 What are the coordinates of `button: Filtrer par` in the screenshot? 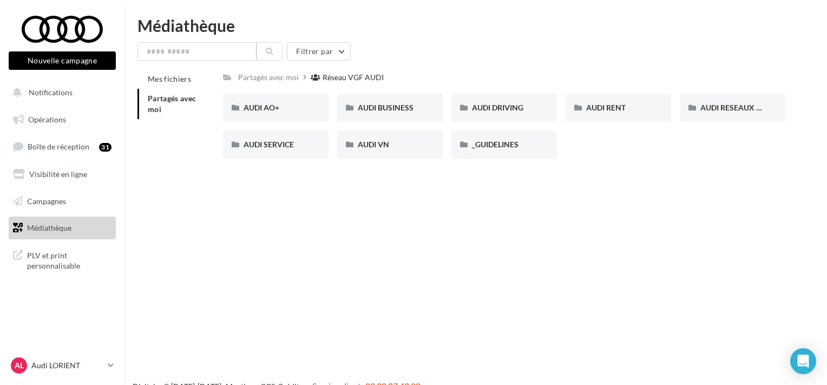 It's located at (319, 51).